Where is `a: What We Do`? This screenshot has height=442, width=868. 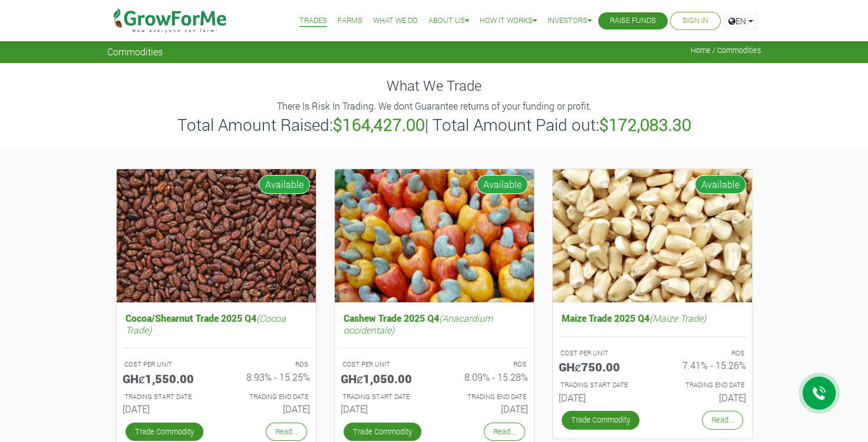 a: What We Do is located at coordinates (395, 21).